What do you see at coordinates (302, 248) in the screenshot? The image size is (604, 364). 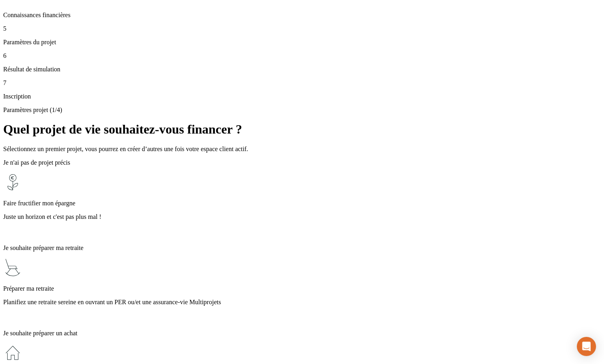 I see `p: Je souhaite préparer ma retraite` at bounding box center [302, 248].